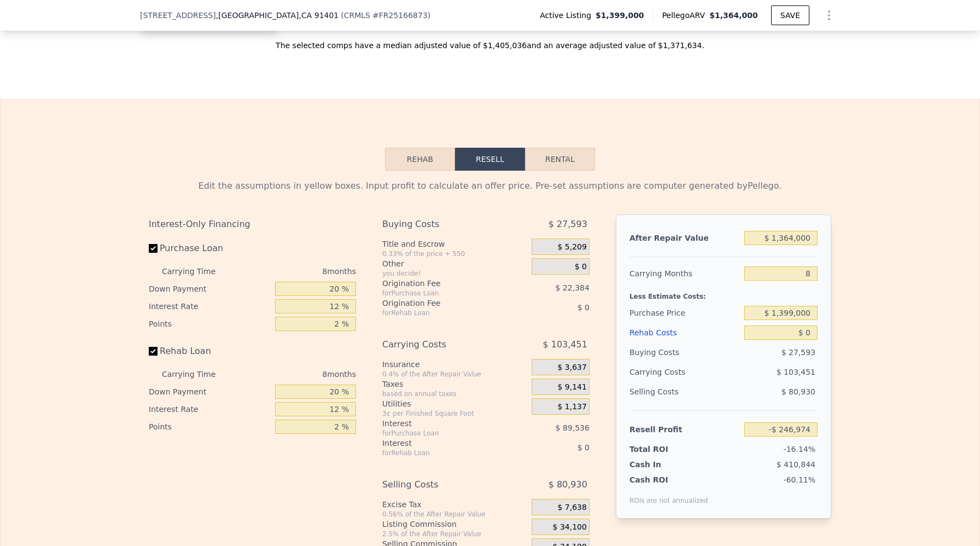 The image size is (980, 546). What do you see at coordinates (209, 248) in the screenshot?
I see `label: Purchase Loan` at bounding box center [209, 248].